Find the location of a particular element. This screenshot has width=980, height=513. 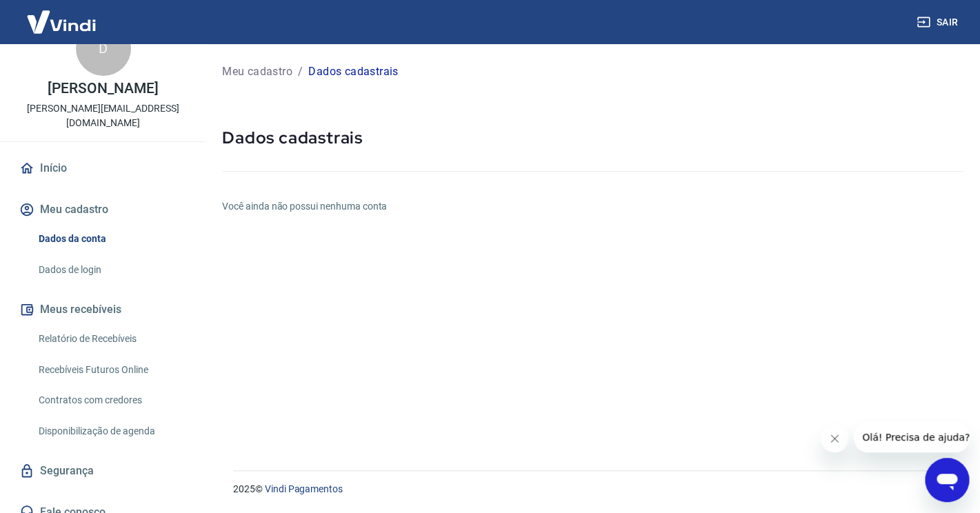

p: Dados cadastrais is located at coordinates (353, 72).